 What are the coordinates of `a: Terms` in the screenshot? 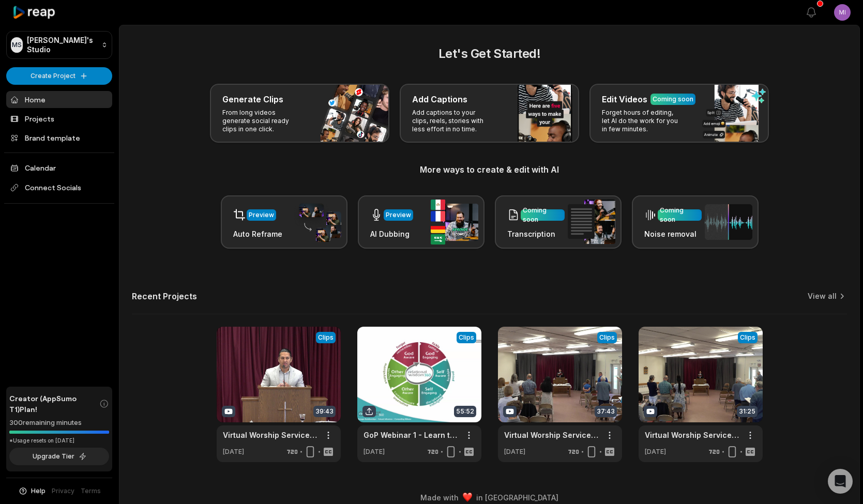 It's located at (91, 491).